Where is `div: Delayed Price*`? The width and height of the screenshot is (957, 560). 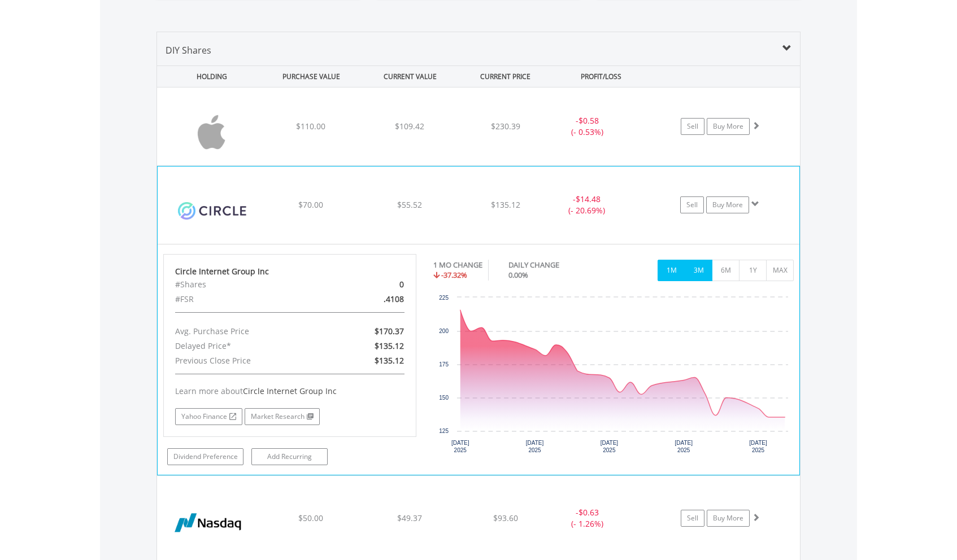 div: Delayed Price* is located at coordinates (249, 346).